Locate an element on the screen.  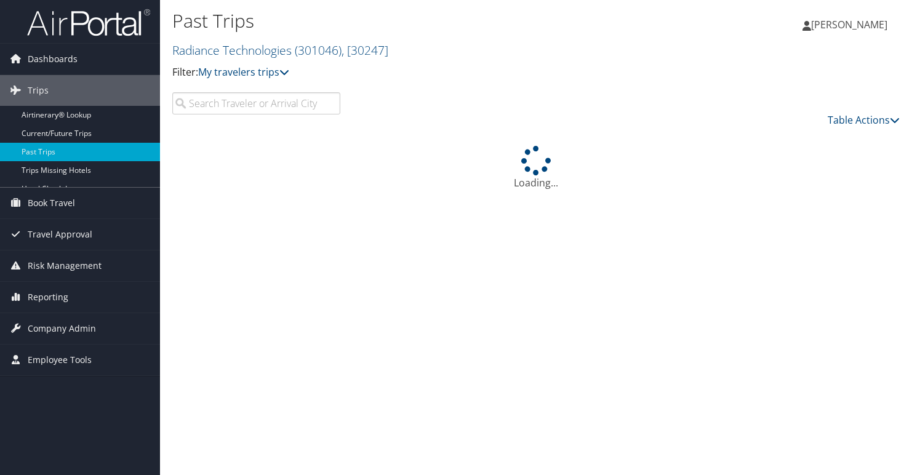
span: Dashboards is located at coordinates (52, 59).